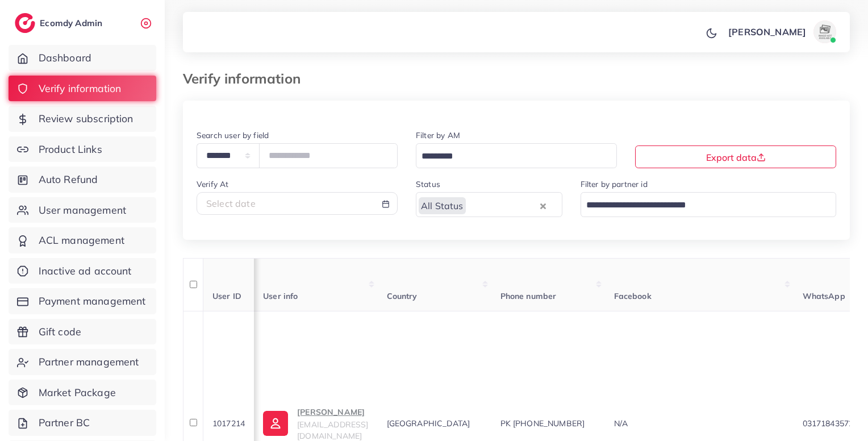  What do you see at coordinates (735, 157) in the screenshot?
I see `button: Export data` at bounding box center [735, 157].